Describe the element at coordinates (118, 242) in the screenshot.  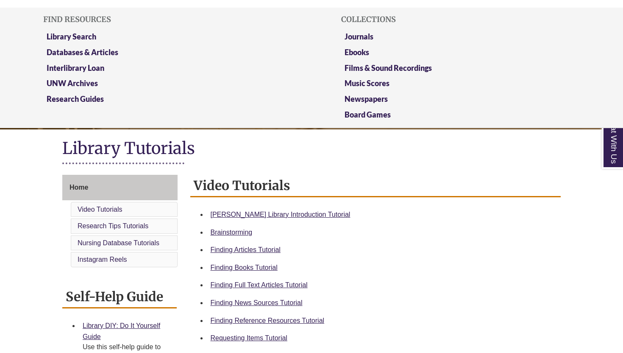
I see `a: Nursing Database Tutorials` at that location.